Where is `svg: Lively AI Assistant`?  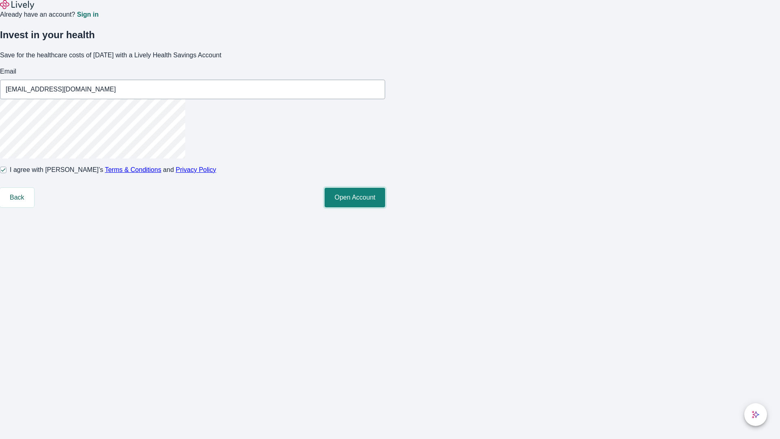
svg: Lively AI Assistant is located at coordinates (756, 415).